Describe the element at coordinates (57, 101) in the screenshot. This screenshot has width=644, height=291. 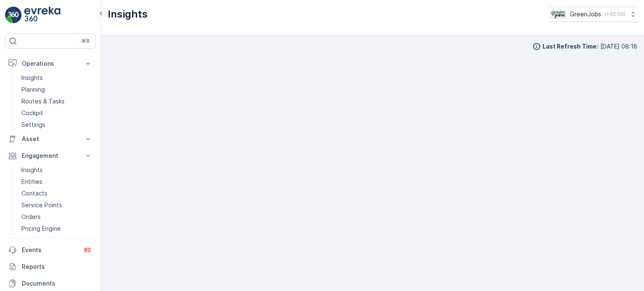
I see `a: Routes & Tasks` at that location.